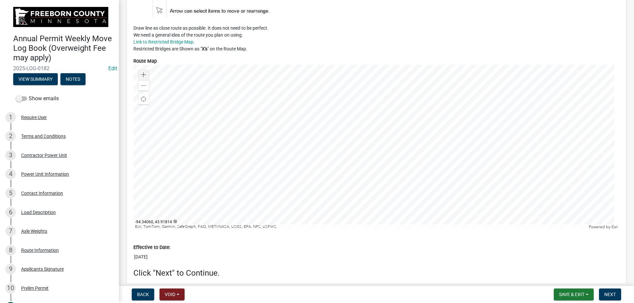  What do you see at coordinates (11, 251) in the screenshot?
I see `div: 8` at bounding box center [11, 251].